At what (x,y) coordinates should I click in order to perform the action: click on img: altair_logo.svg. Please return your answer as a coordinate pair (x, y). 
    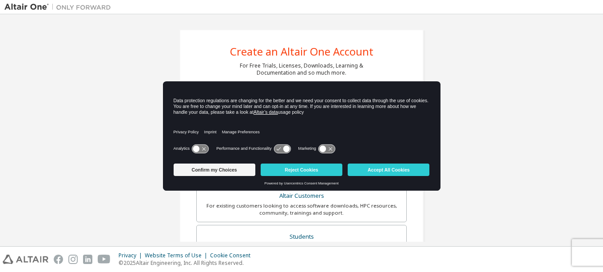
    Looking at the image, I should click on (25, 259).